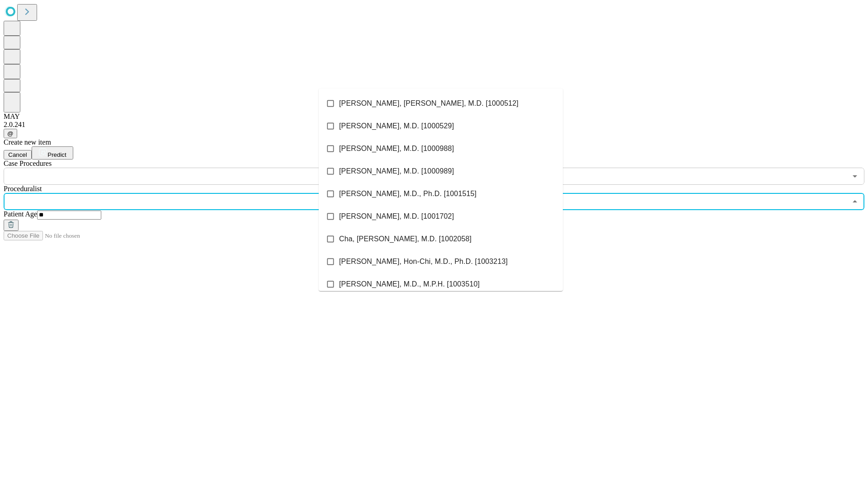 The height and width of the screenshot is (488, 868). What do you see at coordinates (434, 125) in the screenshot?
I see `div: 2.0.241` at bounding box center [434, 125].